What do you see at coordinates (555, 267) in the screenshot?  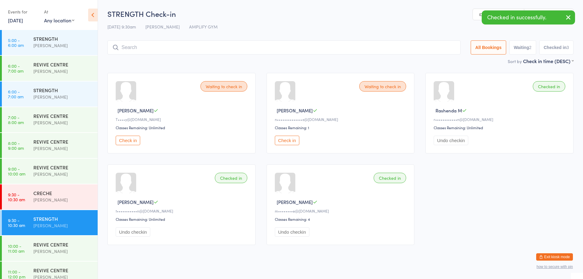 I see `button: how to secure with pin` at bounding box center [555, 267].